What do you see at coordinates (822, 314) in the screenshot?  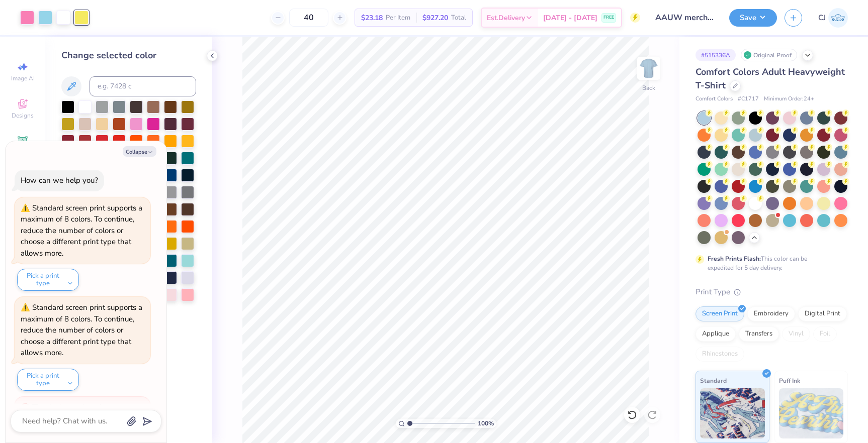 I see `div: Digital Print` at bounding box center [822, 314].